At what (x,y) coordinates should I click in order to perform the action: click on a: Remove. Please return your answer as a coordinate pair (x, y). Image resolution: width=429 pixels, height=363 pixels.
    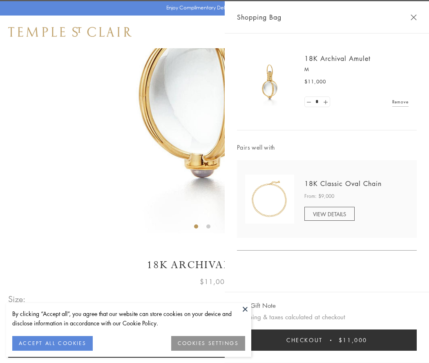
    Looking at the image, I should click on (401, 102).